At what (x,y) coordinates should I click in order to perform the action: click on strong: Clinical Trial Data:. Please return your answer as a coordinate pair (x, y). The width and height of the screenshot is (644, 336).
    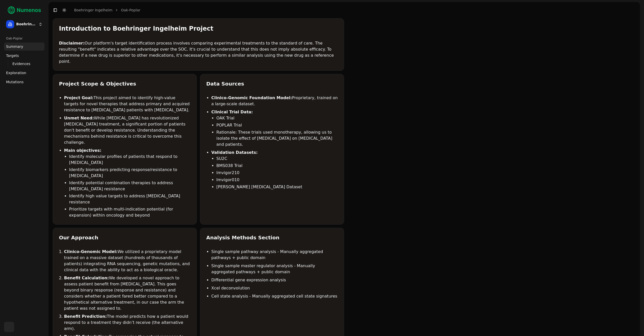
    Looking at the image, I should click on (232, 112).